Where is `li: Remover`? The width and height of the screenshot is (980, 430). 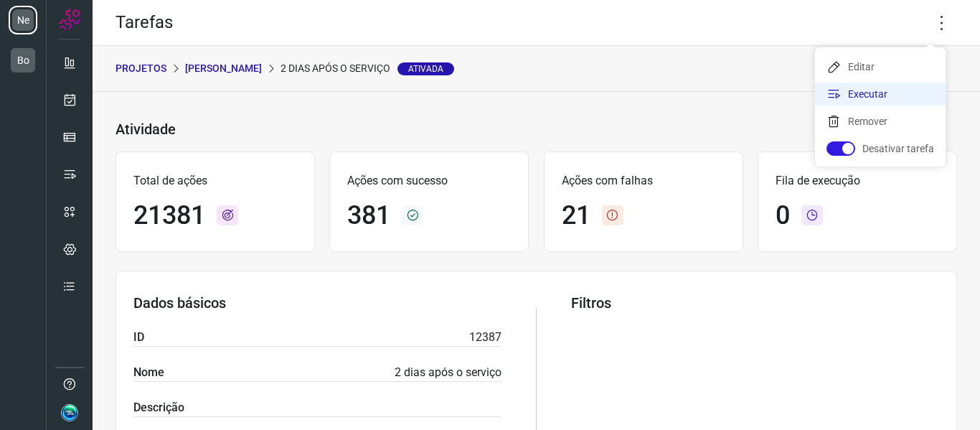 li: Remover is located at coordinates (880, 121).